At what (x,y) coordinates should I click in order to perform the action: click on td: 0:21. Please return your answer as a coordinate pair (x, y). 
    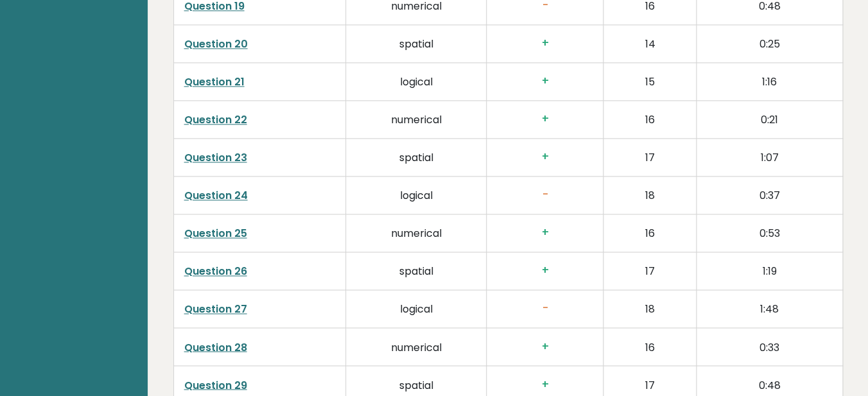
    Looking at the image, I should click on (769, 120).